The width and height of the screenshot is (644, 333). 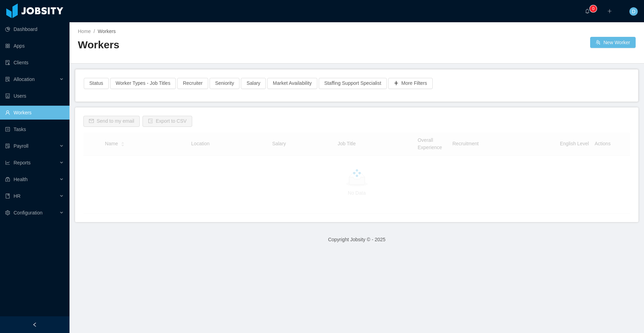 I want to click on i: icon: setting, so click(x=8, y=212).